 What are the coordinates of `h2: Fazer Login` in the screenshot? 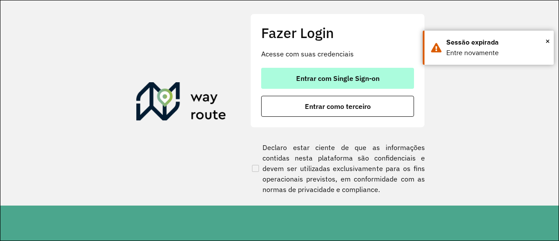 It's located at (337, 33).